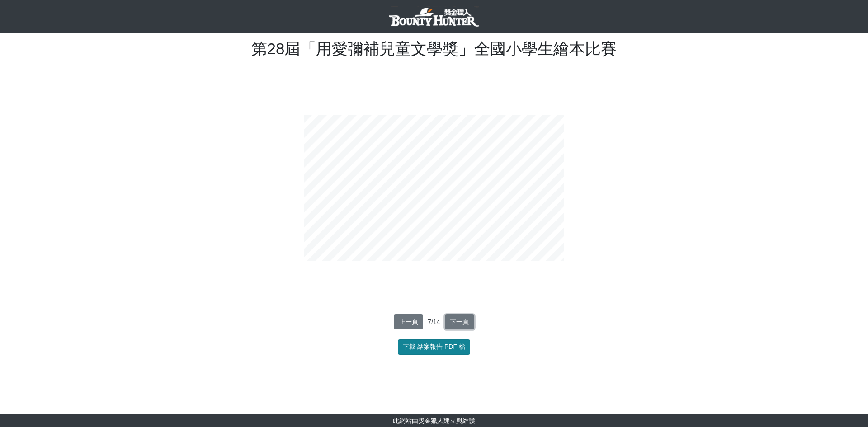  What do you see at coordinates (429, 321) in the screenshot?
I see `span: 7` at bounding box center [429, 321].